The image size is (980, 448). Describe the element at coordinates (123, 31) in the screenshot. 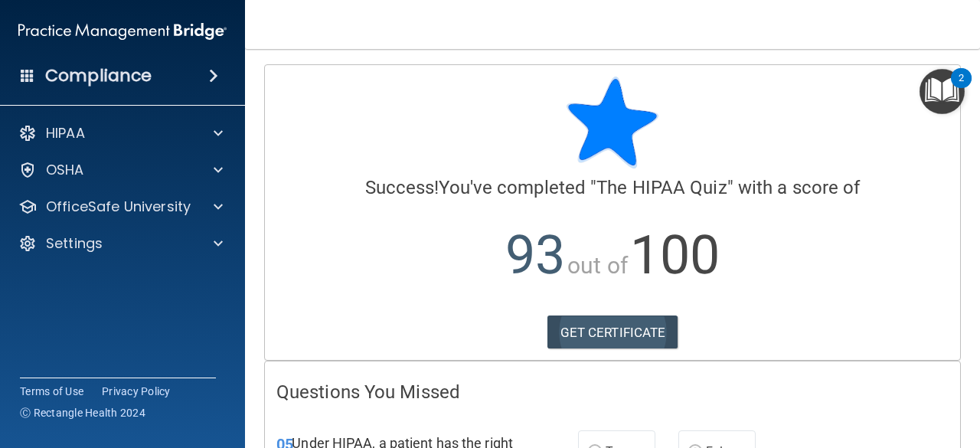

I see `img: PMB logo` at that location.